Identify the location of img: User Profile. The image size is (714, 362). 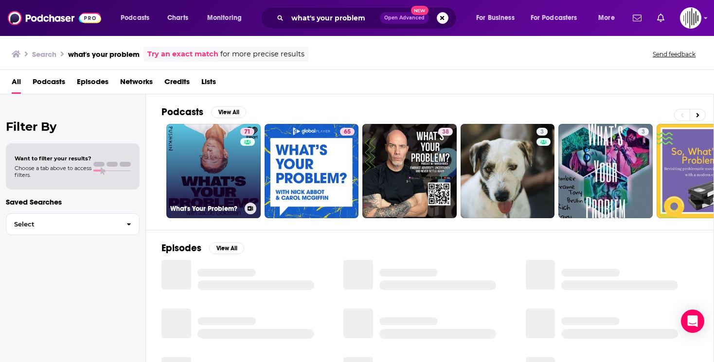
(691, 18).